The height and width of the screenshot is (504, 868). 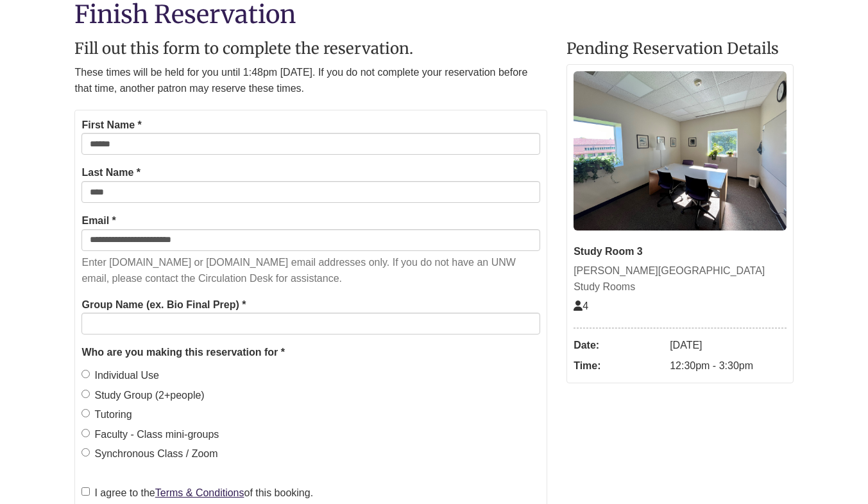 What do you see at coordinates (164, 305) in the screenshot?
I see `label: Group Name (ex. Bio Final Prep) *` at bounding box center [164, 305].